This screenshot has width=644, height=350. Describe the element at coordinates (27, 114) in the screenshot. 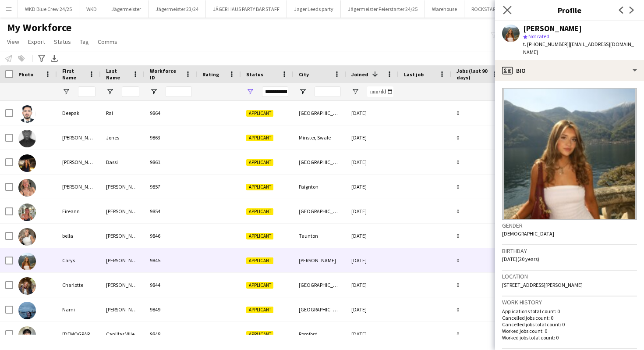

I see `img: Deepak Rai` at that location.